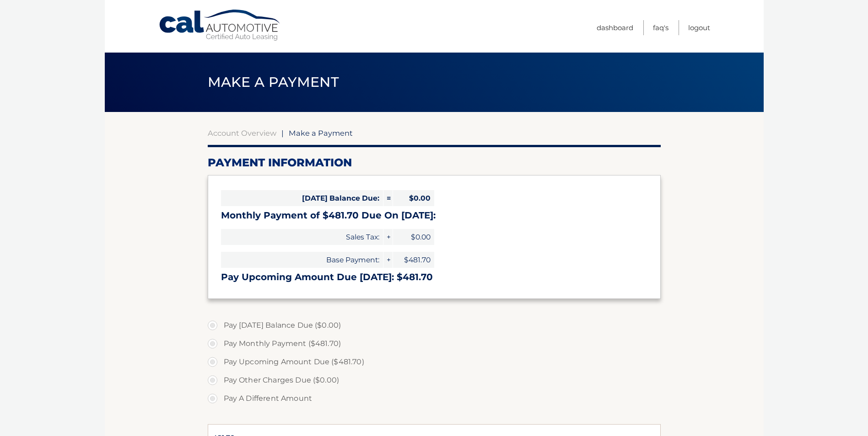  I want to click on a: Account Overview, so click(242, 133).